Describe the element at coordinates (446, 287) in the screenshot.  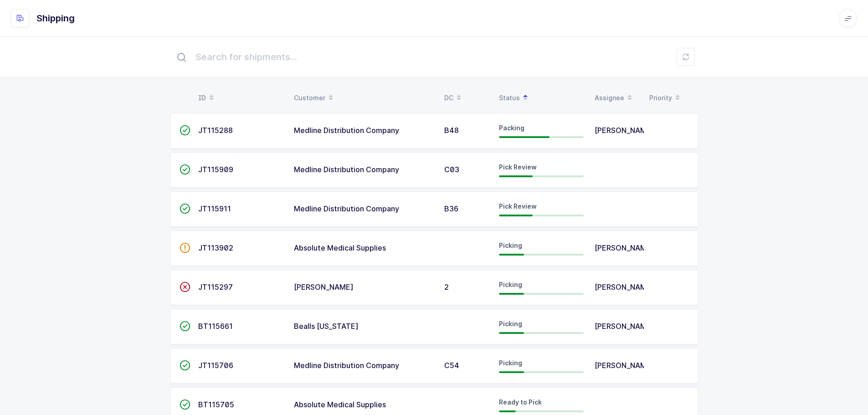
I see `span: 2` at that location.